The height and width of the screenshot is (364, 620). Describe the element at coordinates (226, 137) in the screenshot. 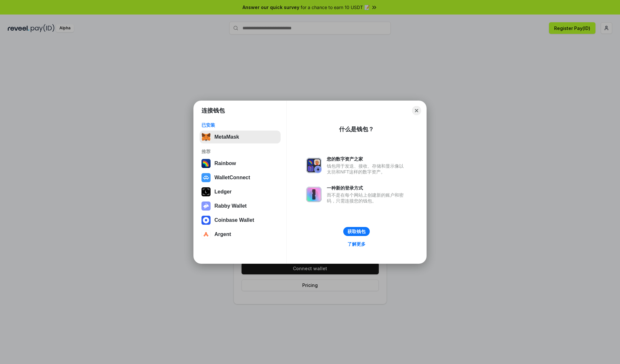

I see `div: MetaMask` at that location.